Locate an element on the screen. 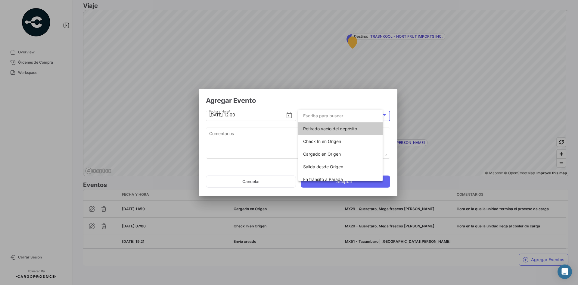 This screenshot has height=285, width=578. span: En tránsito a Parada is located at coordinates (323, 179).